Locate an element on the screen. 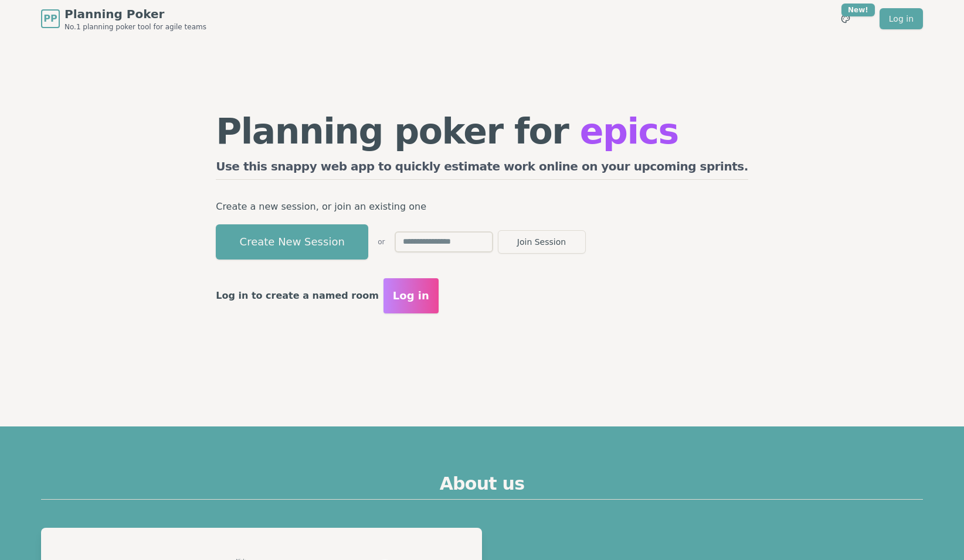 This screenshot has height=560, width=964. button: New! is located at coordinates (845, 19).